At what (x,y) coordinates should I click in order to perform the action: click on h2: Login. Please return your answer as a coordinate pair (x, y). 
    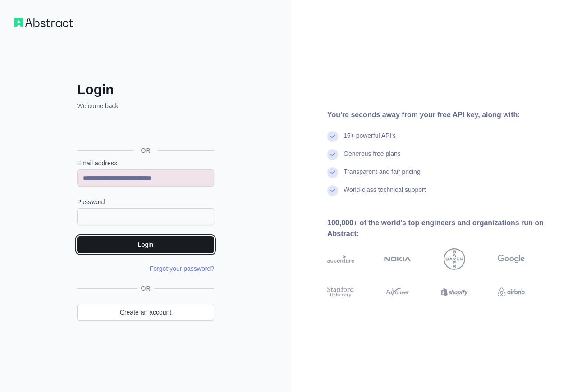
    Looking at the image, I should click on (146, 90).